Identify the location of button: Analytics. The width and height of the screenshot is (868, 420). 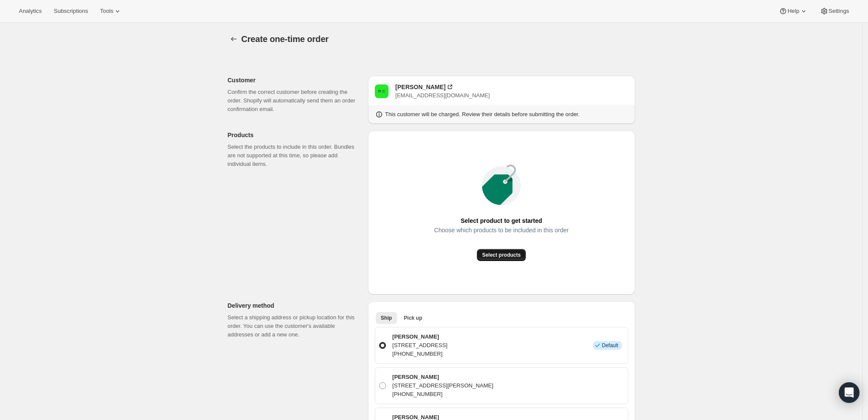
(30, 11).